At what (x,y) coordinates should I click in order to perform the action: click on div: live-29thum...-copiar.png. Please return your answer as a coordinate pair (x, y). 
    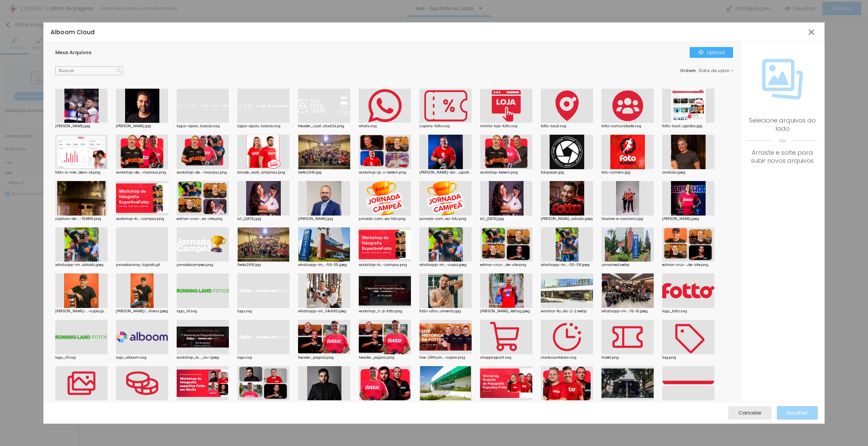
    Looking at the image, I should click on (446, 358).